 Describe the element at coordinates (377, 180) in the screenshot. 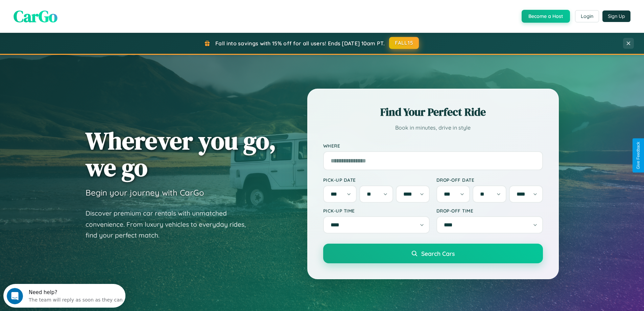

I see `label: Pick-up Date` at that location.